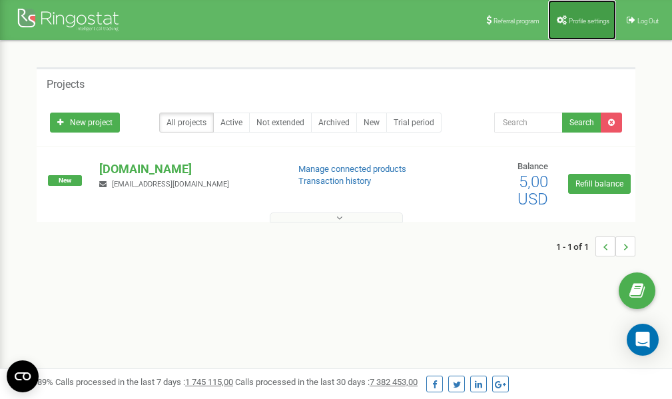 This screenshot has height=399, width=672. Describe the element at coordinates (231, 122) in the screenshot. I see `a: Active` at that location.